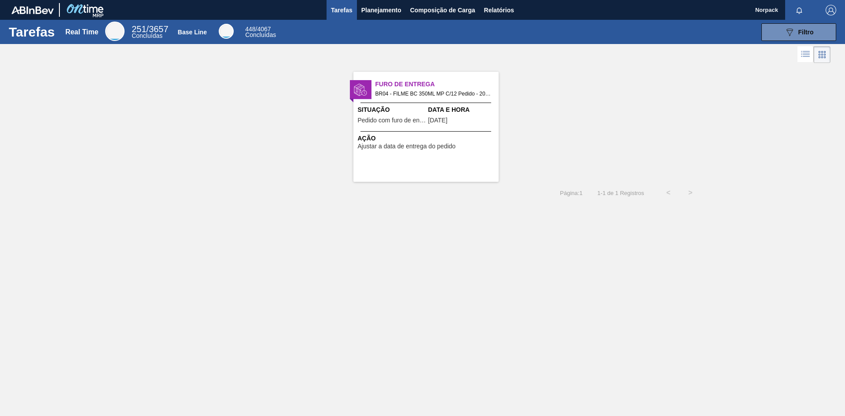 Image resolution: width=845 pixels, height=416 pixels. Describe the element at coordinates (799, 32) in the screenshot. I see `button: Filtro` at that location.